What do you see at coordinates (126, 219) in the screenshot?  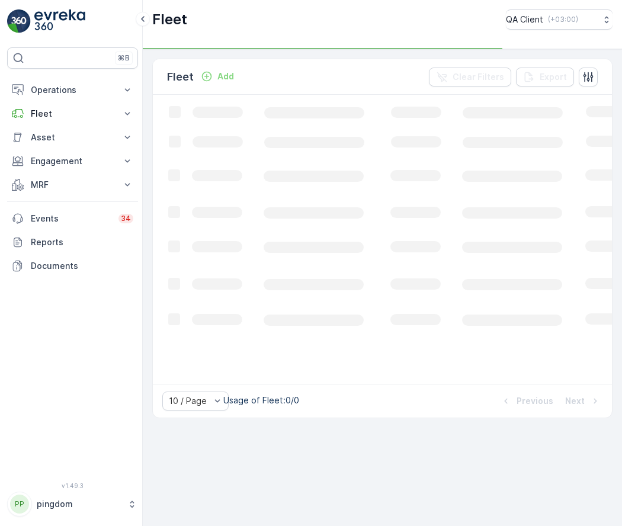 I see `p: 34` at bounding box center [126, 219].